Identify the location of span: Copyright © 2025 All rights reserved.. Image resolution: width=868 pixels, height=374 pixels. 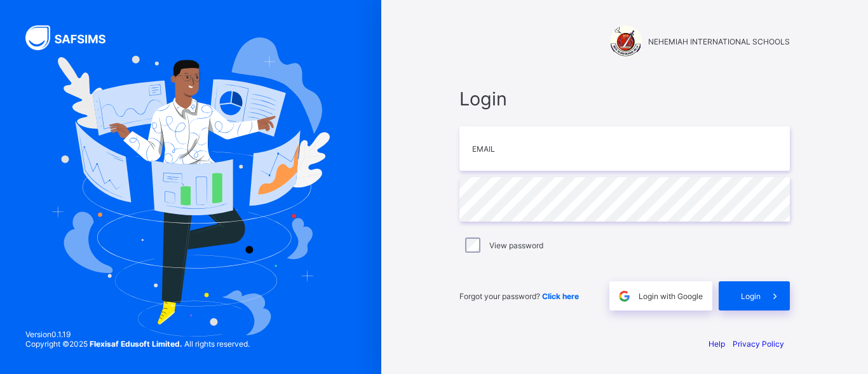
(137, 343).